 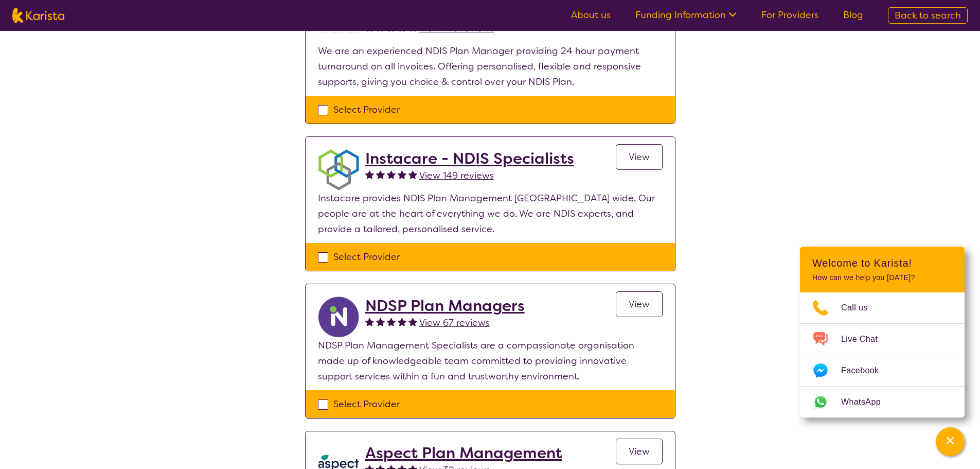 What do you see at coordinates (853, 15) in the screenshot?
I see `a: Blog` at bounding box center [853, 15].